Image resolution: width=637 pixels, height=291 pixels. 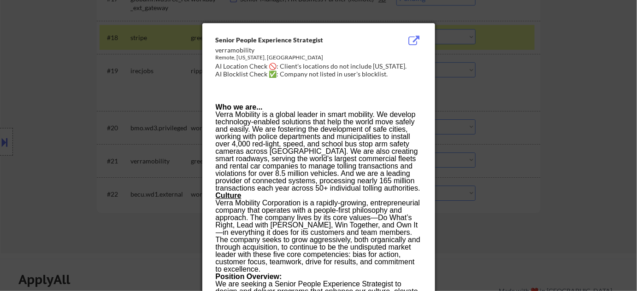 I want to click on div: Senior People Experience Strategist, so click(x=295, y=40).